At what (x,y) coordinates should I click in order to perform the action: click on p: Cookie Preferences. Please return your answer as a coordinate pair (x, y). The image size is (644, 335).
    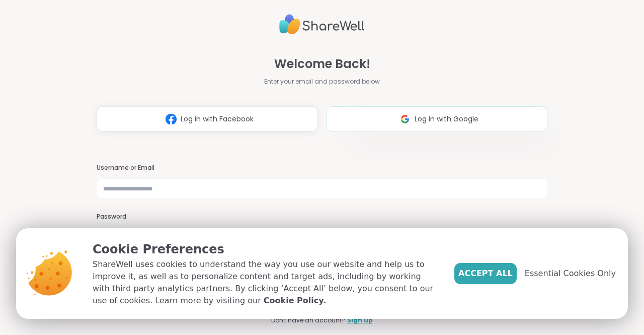
    Looking at the image, I should click on (265, 249).